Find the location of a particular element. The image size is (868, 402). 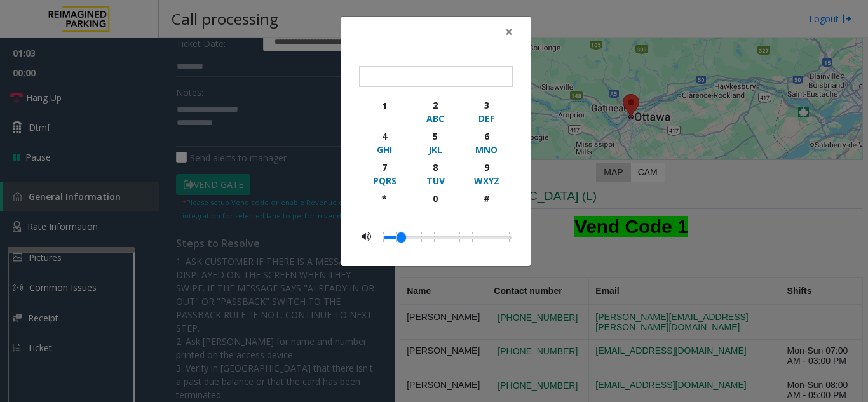

div: 8 is located at coordinates (435, 168).